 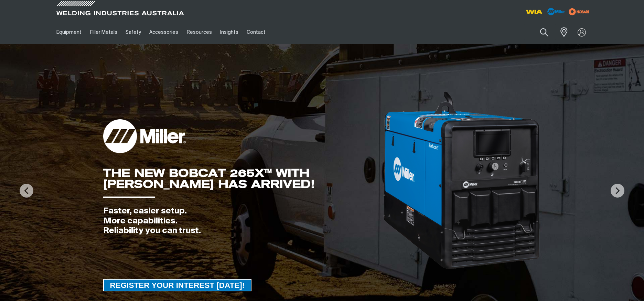 What do you see at coordinates (178, 285) in the screenshot?
I see `a: REGISTER YOUR INTEREST TODAY!` at bounding box center [178, 285].